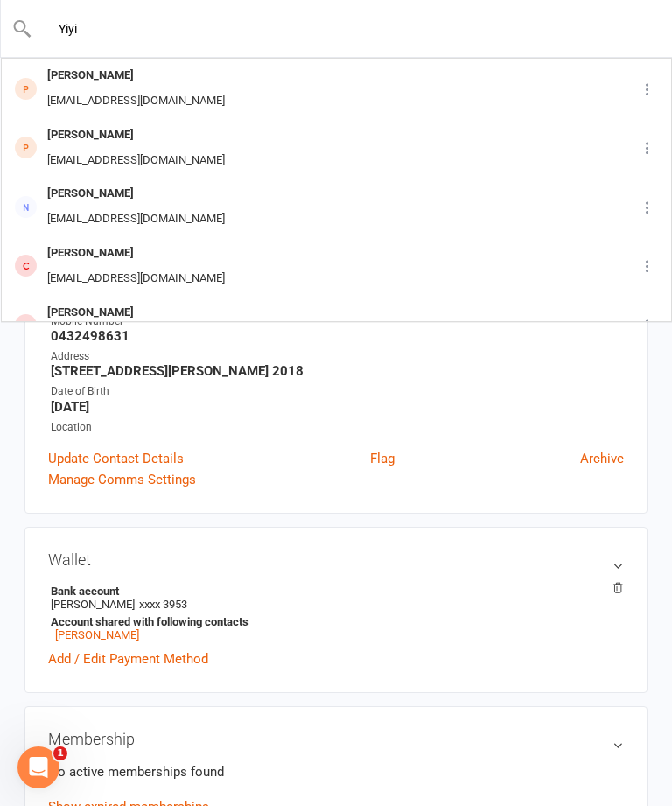 The width and height of the screenshot is (672, 806). I want to click on span: xxxx 3953, so click(163, 604).